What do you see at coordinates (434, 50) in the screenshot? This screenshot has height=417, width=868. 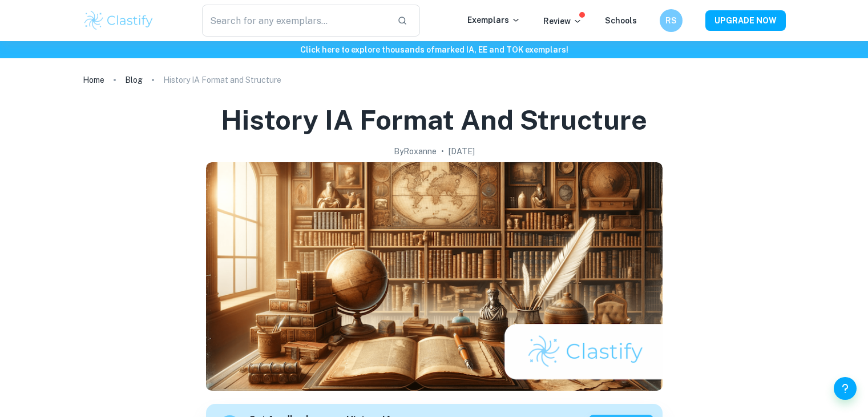 I see `h6: Click here to explore thousands of marked IA, EE and TOK exemplars !` at bounding box center [434, 50].